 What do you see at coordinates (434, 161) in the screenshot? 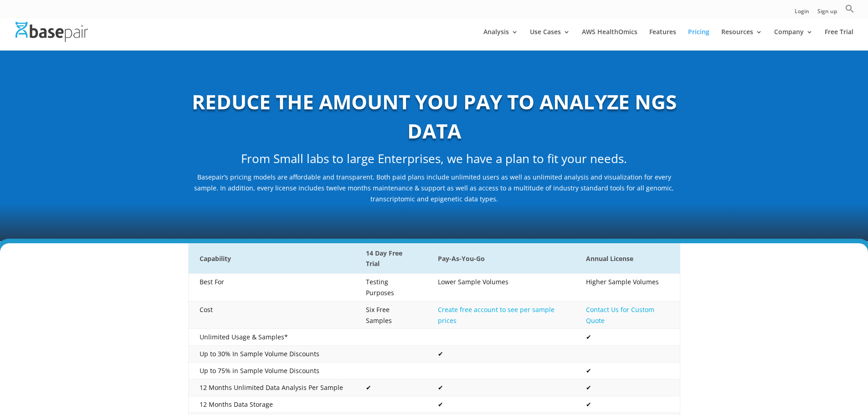
I see `h2: From Small labs to large Enterprises, we have a plan to fit your needs.` at bounding box center [434, 161].